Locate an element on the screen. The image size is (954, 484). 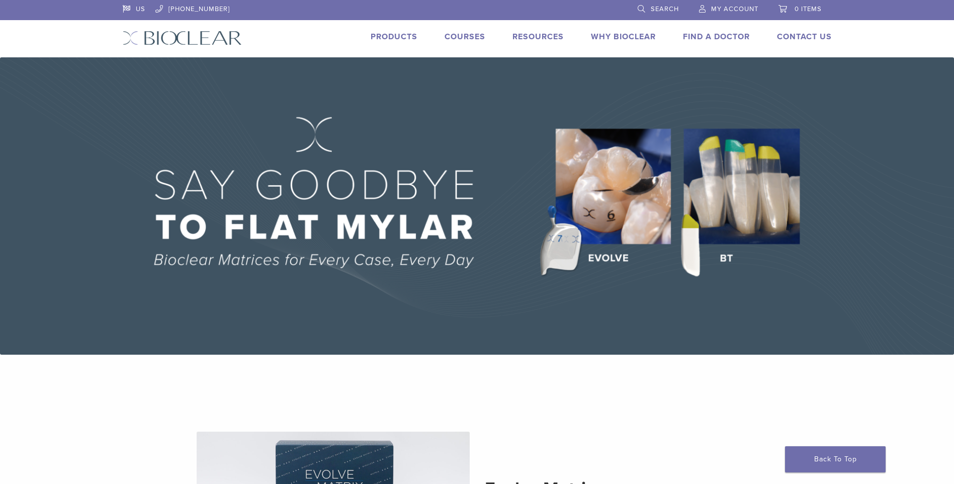
span: Search is located at coordinates (665, 9).